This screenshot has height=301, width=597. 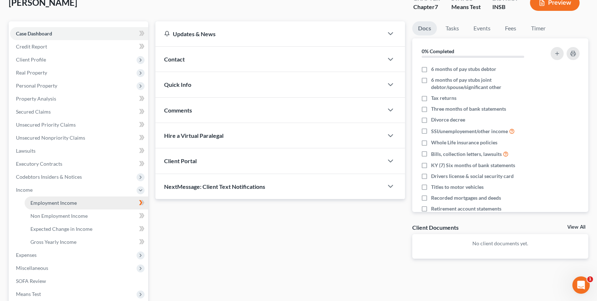 I want to click on span: Codebtors Insiders & Notices, so click(x=49, y=177).